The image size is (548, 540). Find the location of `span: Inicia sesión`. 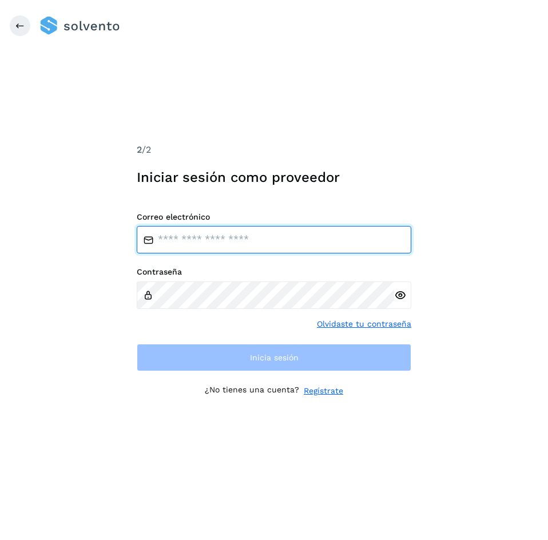

span: Inicia sesión is located at coordinates (274, 357).